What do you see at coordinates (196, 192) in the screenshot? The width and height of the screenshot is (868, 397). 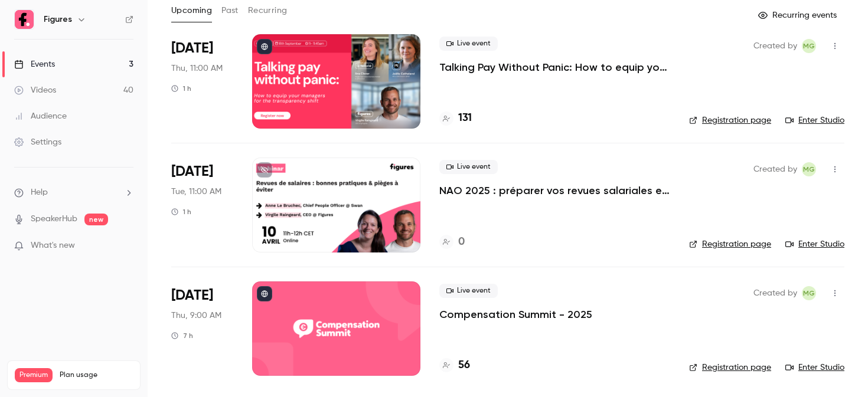 I see `span: Tue, 11:00 AM` at bounding box center [196, 192].